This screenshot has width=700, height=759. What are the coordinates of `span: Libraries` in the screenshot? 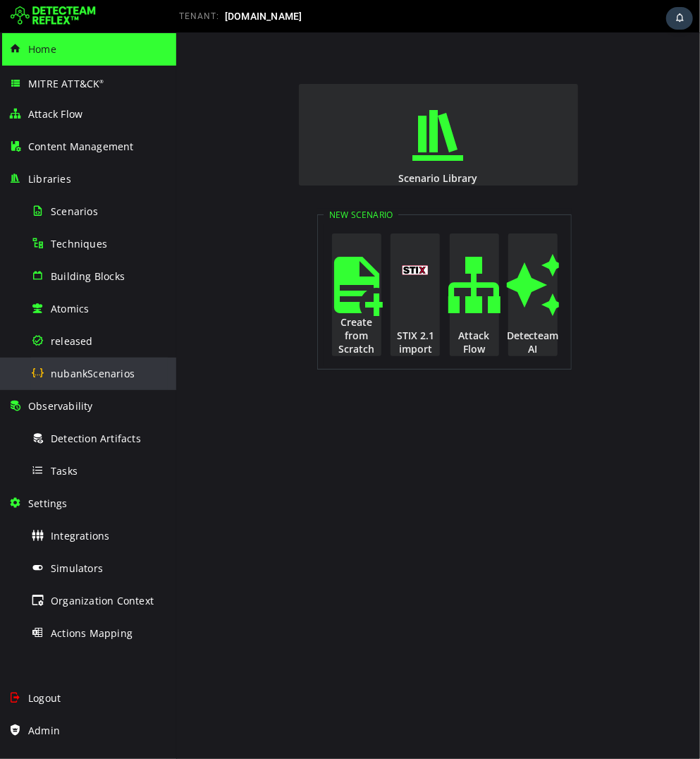 It's located at (49, 179).